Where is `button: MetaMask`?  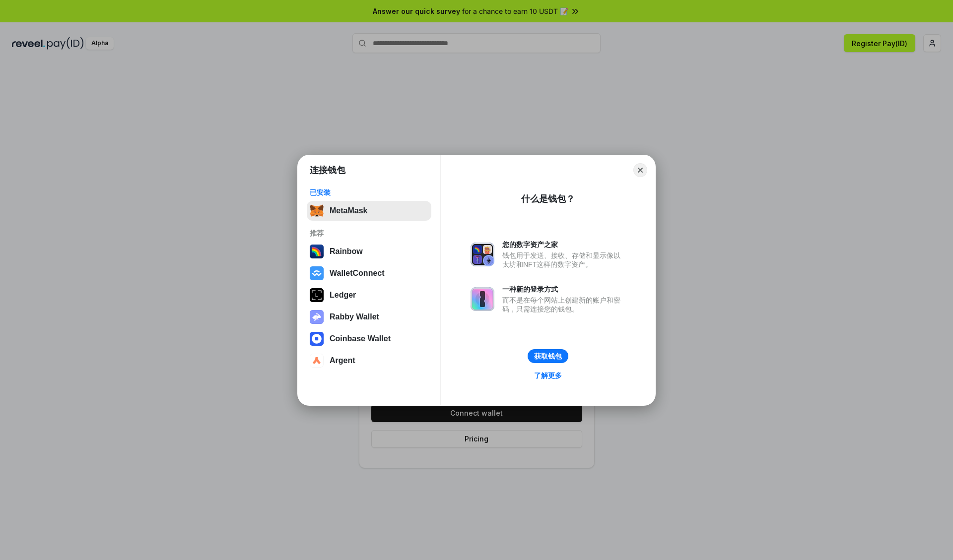 button: MetaMask is located at coordinates (369, 211).